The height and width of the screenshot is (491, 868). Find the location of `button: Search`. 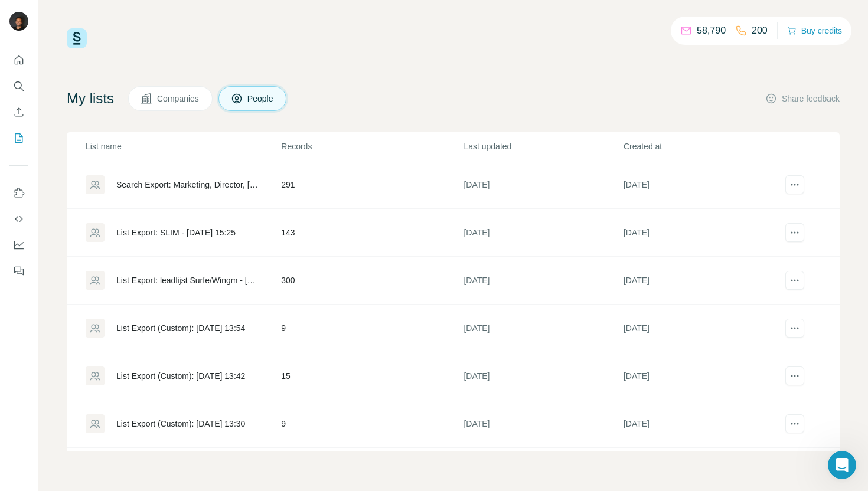

button: Search is located at coordinates (19, 86).